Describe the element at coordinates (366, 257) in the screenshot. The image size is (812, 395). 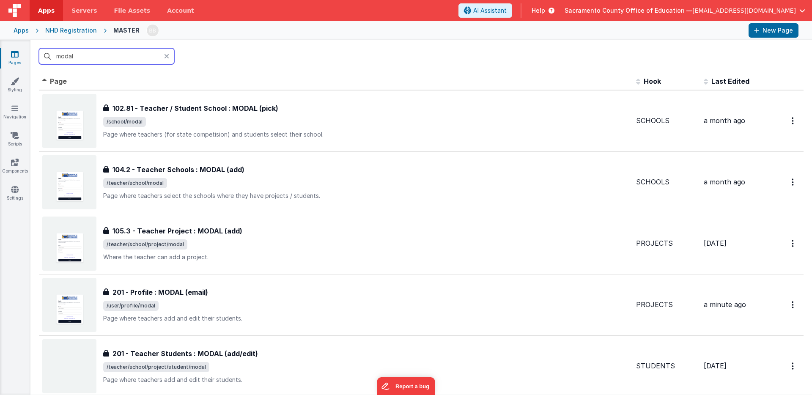
I see `p: Where the teacher can add a project.` at that location.